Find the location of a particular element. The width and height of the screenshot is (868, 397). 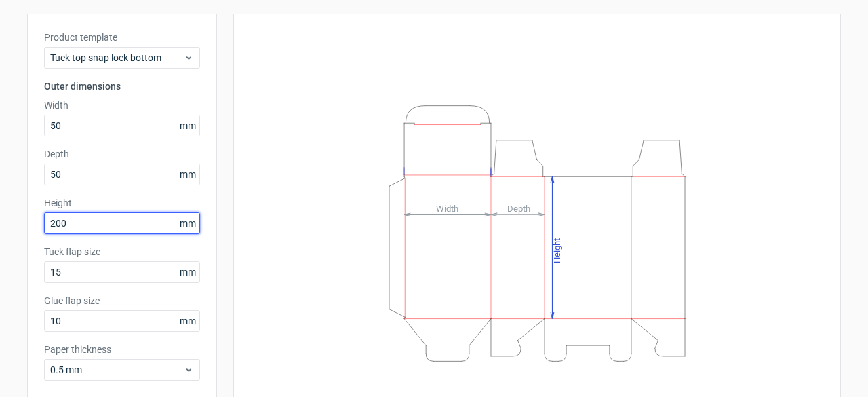

label: Height is located at coordinates (122, 203).